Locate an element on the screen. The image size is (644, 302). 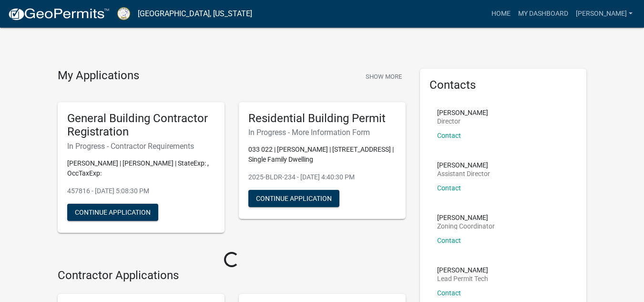
h4: Contractor Applications is located at coordinates (232, 275).